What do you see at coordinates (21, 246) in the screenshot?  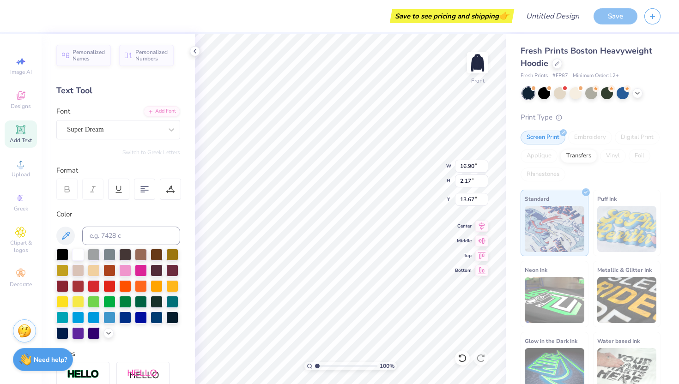 I see `span: Clipart & logos` at bounding box center [21, 246].